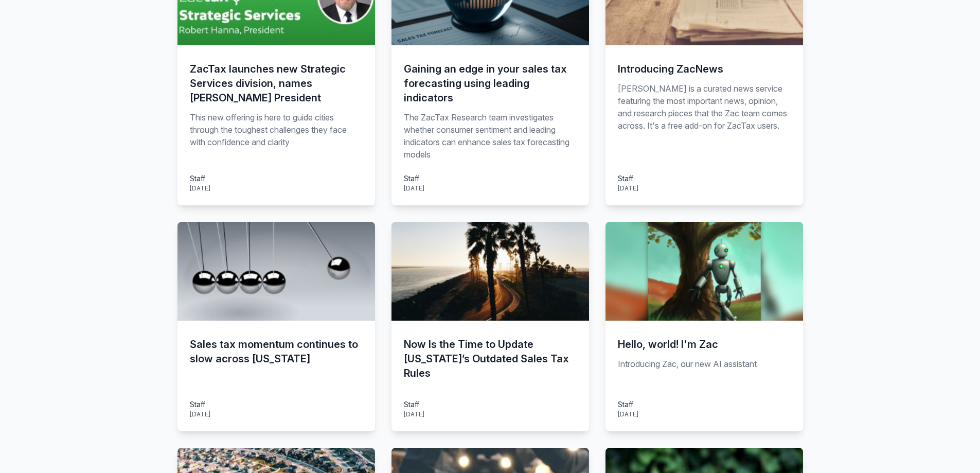 This screenshot has height=473, width=980. I want to click on img: california-online-sales-tax.jpg, so click(490, 271).